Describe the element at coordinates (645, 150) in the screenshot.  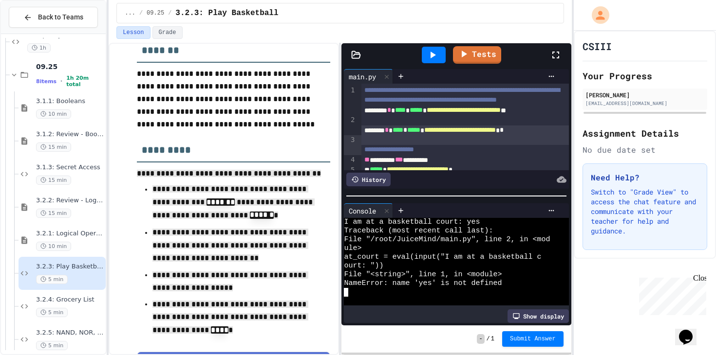
I see `div: No due date set` at that location.